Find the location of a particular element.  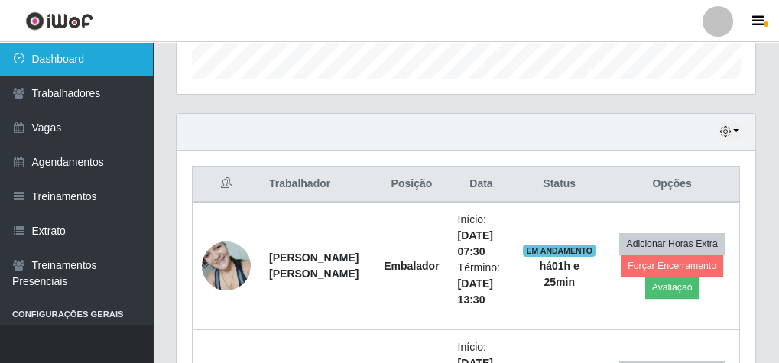

strong: há 01 h e 25 min is located at coordinates (559, 274).